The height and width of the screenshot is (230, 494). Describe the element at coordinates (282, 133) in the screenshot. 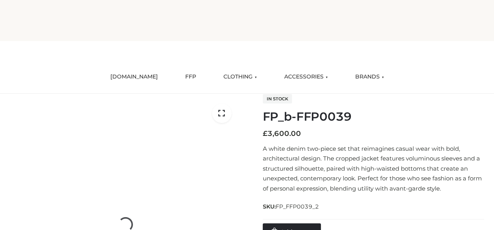

I see `bdi: 3,600.00` at that location.